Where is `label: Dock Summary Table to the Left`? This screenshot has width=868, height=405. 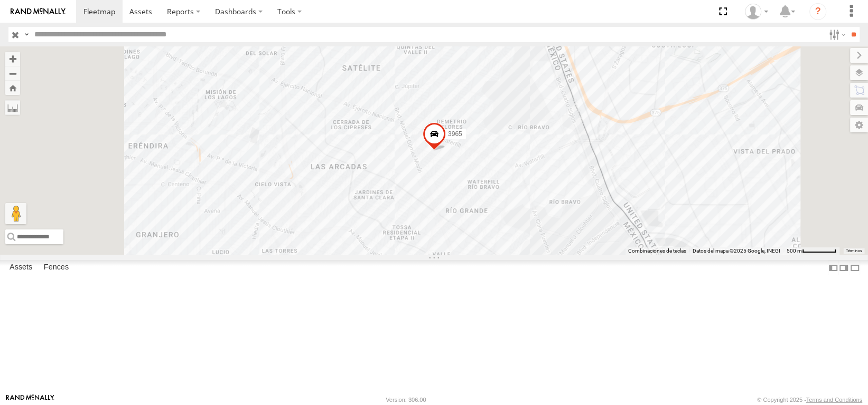
label: Dock Summary Table to the Left is located at coordinates (833, 267).